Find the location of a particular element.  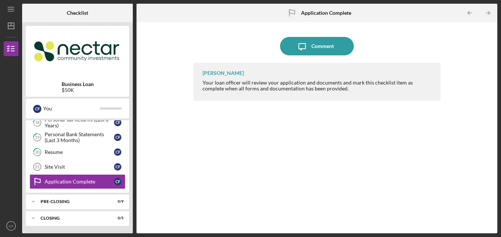

div: You is located at coordinates (71, 108).